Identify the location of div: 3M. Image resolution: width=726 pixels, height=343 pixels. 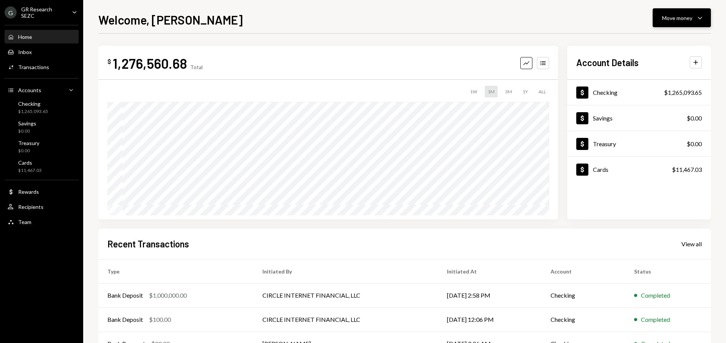
(508, 91).